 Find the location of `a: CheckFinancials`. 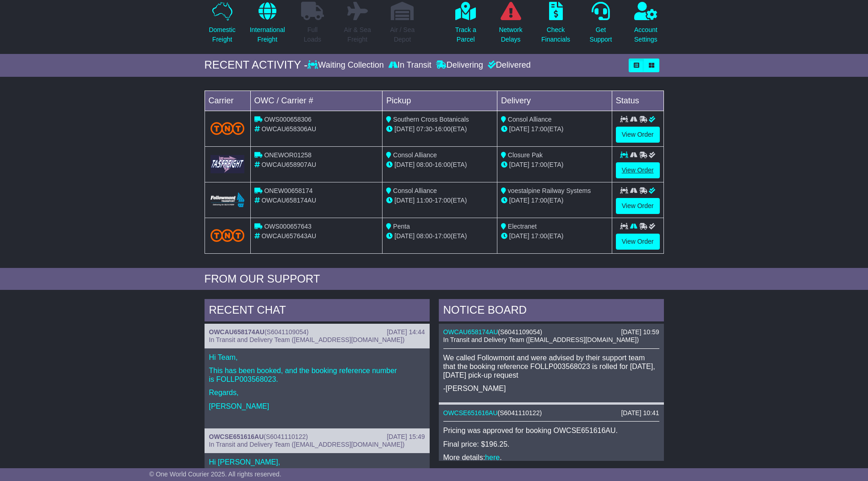

a: CheckFinancials is located at coordinates (555, 25).